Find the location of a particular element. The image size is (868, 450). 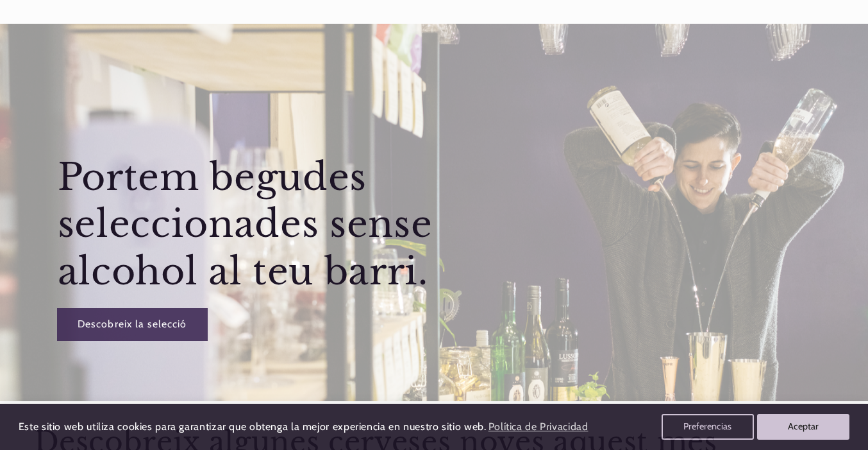

h2: Portem begudes seleccionades sense alcohol al teu barri. is located at coordinates (262, 224).